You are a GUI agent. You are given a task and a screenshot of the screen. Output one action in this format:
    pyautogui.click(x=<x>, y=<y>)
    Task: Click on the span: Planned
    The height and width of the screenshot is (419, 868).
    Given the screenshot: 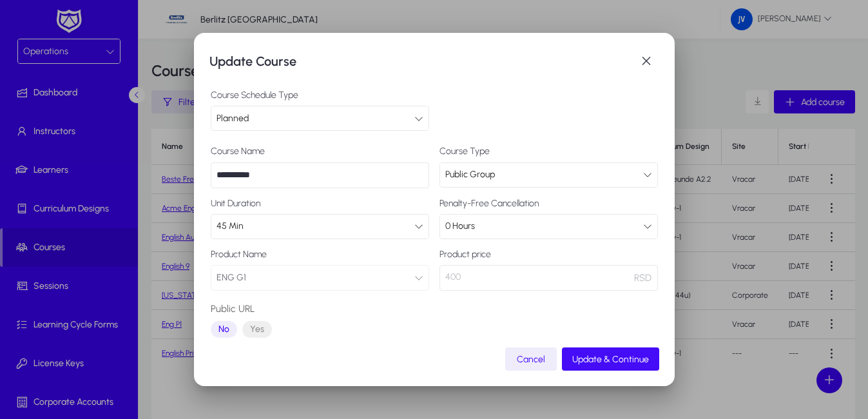 What is the action you would take?
    pyautogui.click(x=232, y=118)
    